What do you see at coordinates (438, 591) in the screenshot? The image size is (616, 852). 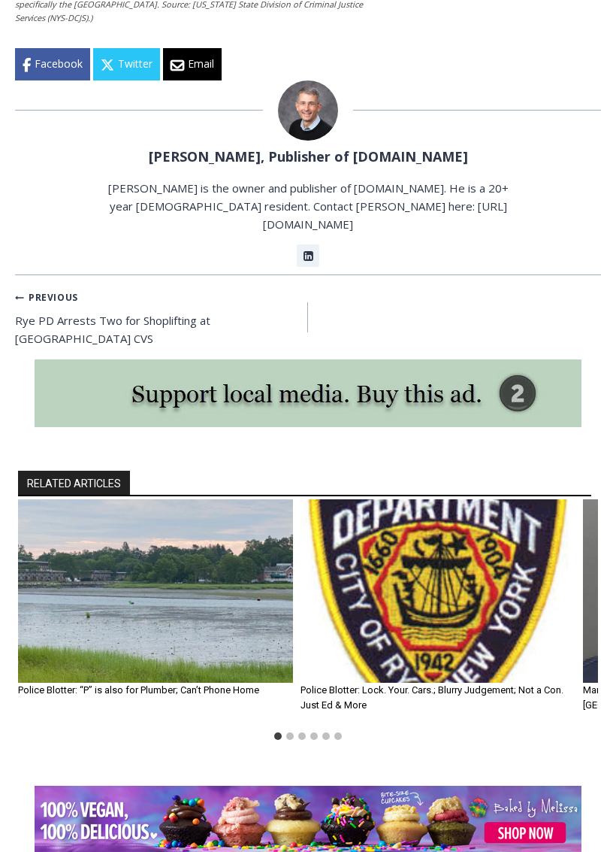 I see `a: Rye PD logo` at bounding box center [438, 591].